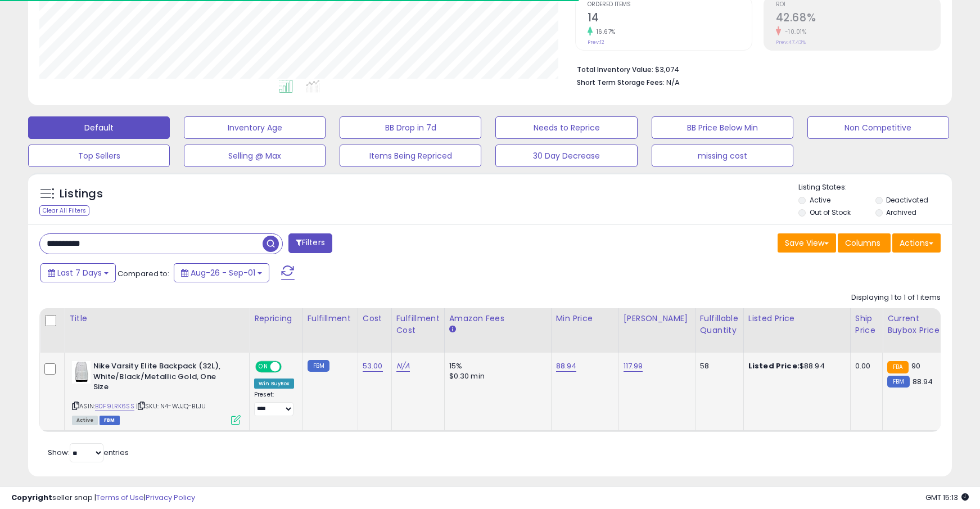 This screenshot has width=980, height=509. What do you see at coordinates (896, 297) in the screenshot?
I see `div: Displaying 1 to 1 of 1 items` at bounding box center [896, 297].